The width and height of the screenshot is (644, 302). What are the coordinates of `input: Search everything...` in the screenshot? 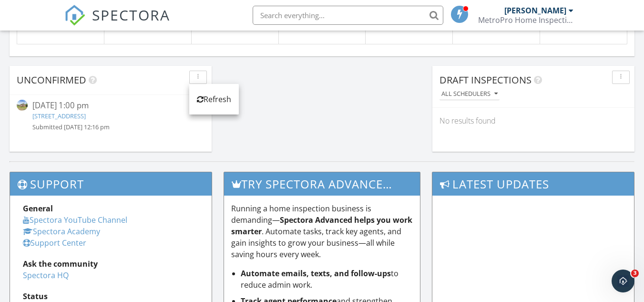 It's located at (348, 15).